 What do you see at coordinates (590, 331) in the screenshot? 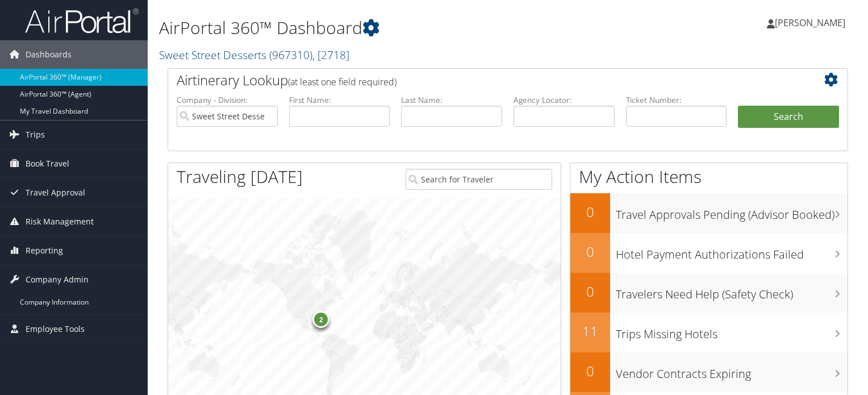
I see `h2: 11` at bounding box center [590, 331].